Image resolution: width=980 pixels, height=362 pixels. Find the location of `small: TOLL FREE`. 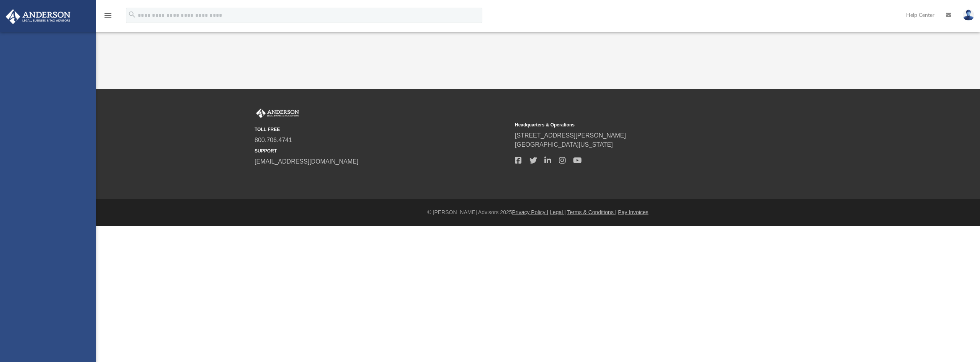

small: TOLL FREE is located at coordinates (382, 129).